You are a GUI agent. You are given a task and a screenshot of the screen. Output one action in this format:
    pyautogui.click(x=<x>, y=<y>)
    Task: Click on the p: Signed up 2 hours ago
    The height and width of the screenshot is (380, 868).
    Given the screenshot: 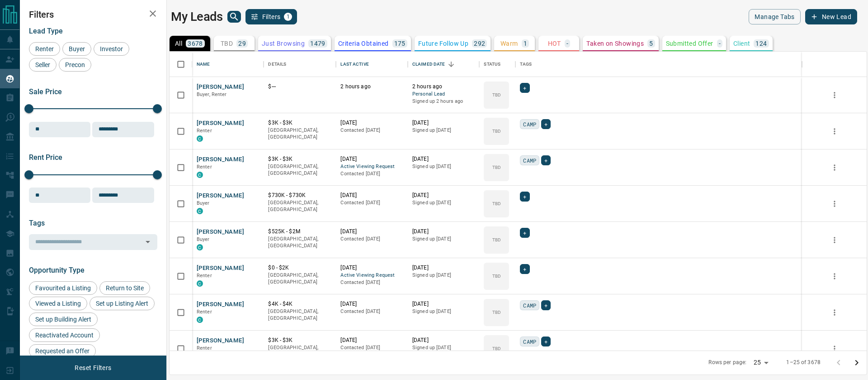 What is the action you would take?
    pyautogui.click(x=443, y=101)
    